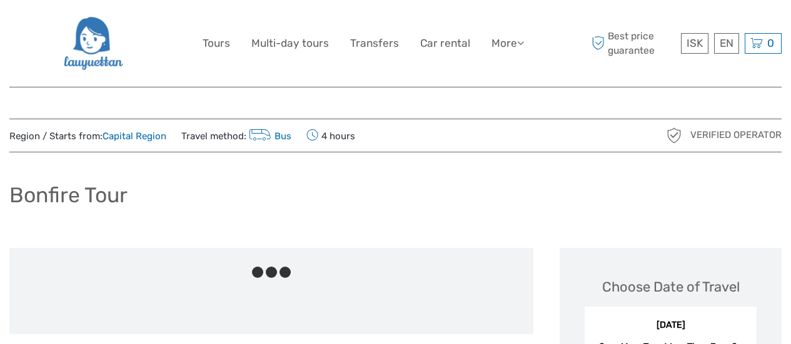 The width and height of the screenshot is (791, 344). What do you see at coordinates (269, 136) in the screenshot?
I see `a: Bus` at bounding box center [269, 136].